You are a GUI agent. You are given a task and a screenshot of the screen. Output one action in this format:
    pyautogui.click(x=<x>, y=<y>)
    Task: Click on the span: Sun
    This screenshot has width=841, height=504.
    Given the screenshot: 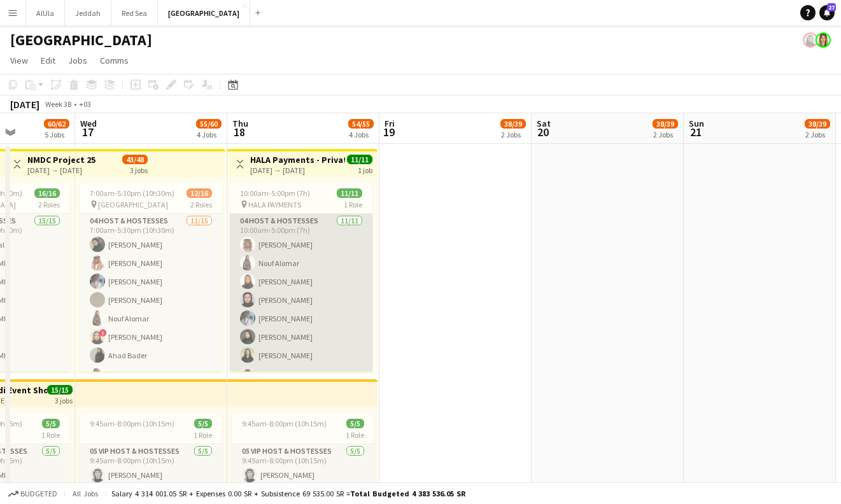 What is the action you would take?
    pyautogui.click(x=696, y=124)
    